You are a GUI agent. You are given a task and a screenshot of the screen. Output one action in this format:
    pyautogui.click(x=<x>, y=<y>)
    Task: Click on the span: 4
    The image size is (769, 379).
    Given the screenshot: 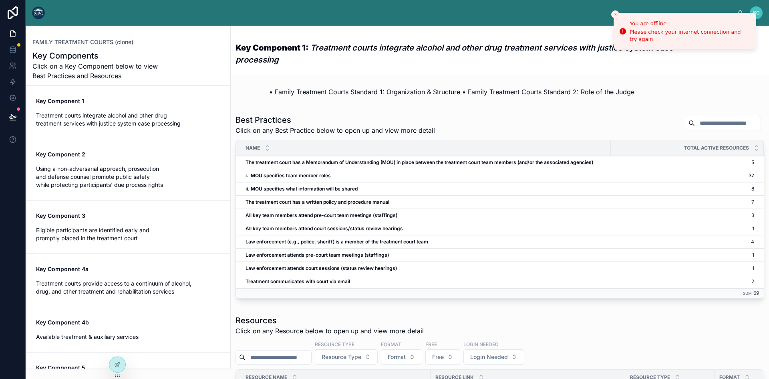 What is the action you would take?
    pyautogui.click(x=683, y=242)
    